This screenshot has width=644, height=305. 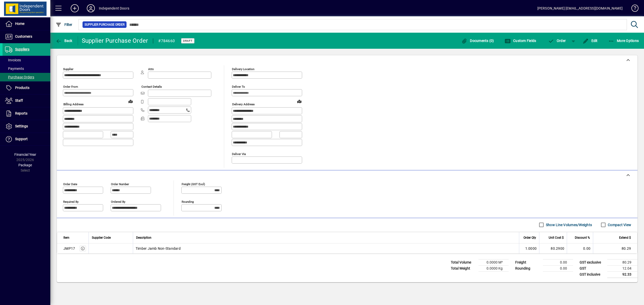 What do you see at coordinates (26, 60) in the screenshot?
I see `a: Invoices` at bounding box center [26, 60].